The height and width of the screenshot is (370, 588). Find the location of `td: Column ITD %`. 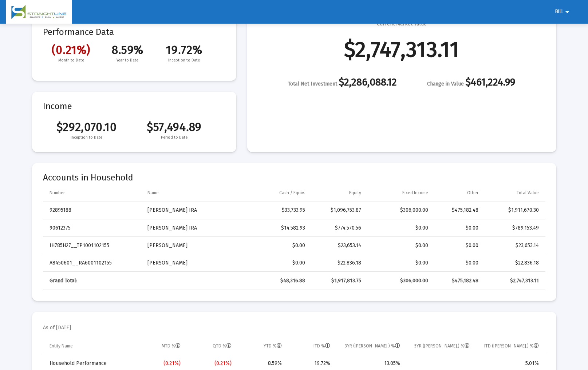

td: Column ITD % is located at coordinates (311, 346).